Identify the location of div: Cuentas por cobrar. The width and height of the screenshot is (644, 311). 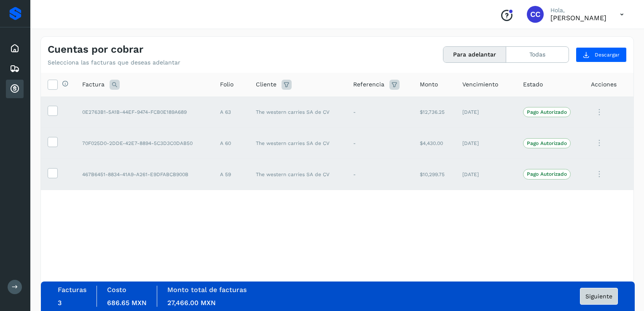
(14, 89).